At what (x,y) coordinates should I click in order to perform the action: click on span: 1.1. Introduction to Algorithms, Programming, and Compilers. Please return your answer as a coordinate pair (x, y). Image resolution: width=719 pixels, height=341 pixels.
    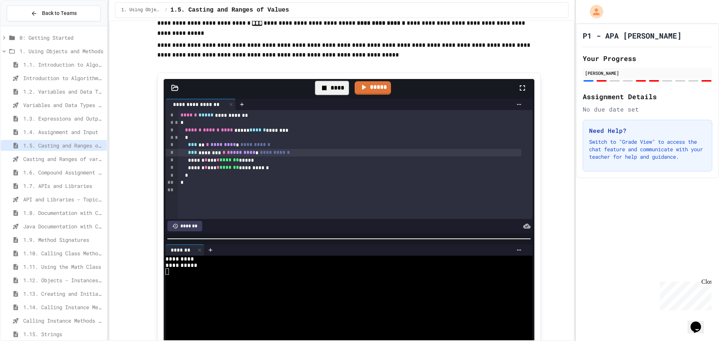
    Looking at the image, I should click on (63, 64).